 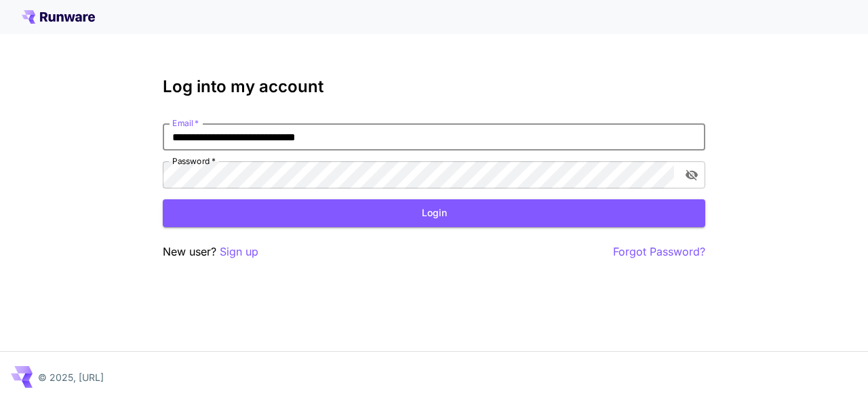 What do you see at coordinates (210, 252) in the screenshot?
I see `p: New user?` at bounding box center [210, 252].